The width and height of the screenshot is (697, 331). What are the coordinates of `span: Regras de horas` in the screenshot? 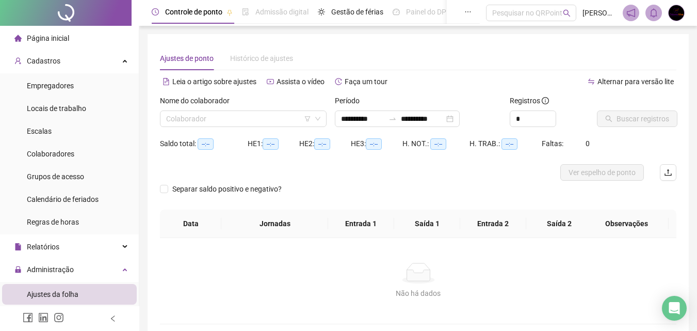 It's located at (53, 222).